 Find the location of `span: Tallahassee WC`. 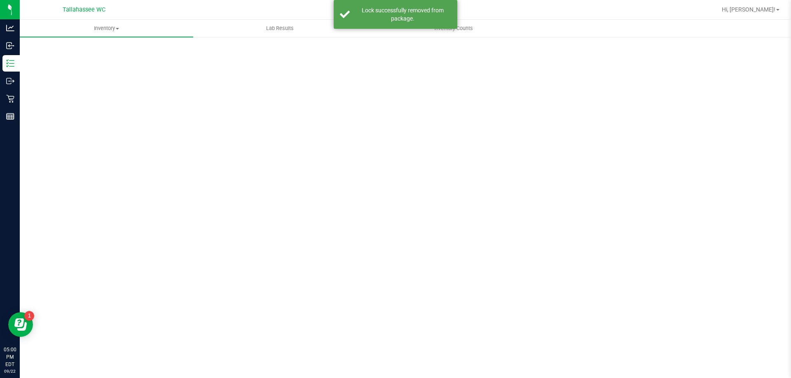

span: Tallahassee WC is located at coordinates (84, 9).